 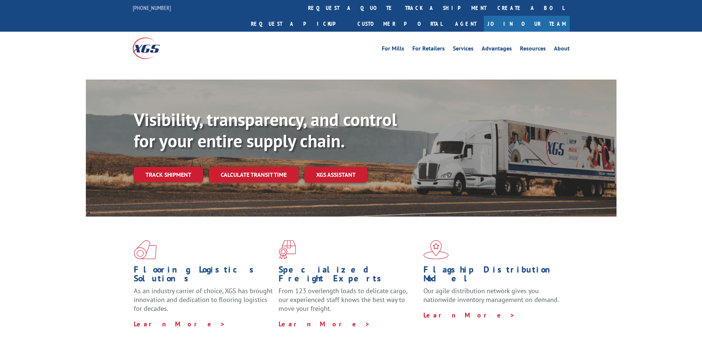 I want to click on a: Calculate transit time, so click(x=254, y=175).